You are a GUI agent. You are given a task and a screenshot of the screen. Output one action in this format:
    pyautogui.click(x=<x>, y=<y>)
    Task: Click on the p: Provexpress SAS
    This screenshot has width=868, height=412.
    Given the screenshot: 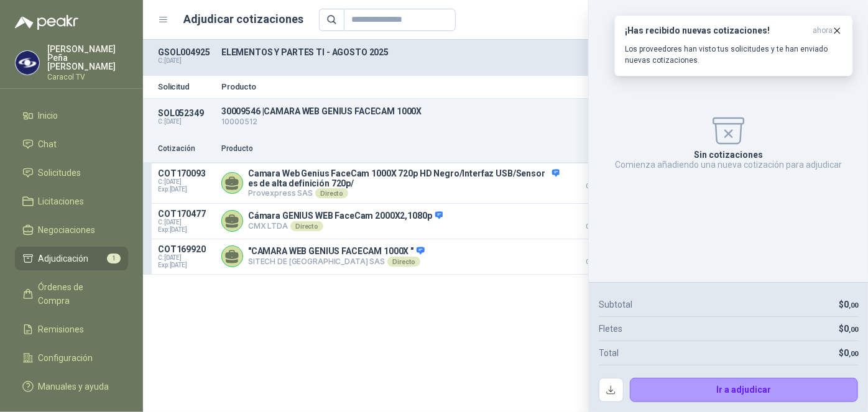 What is the action you would take?
    pyautogui.click(x=404, y=193)
    